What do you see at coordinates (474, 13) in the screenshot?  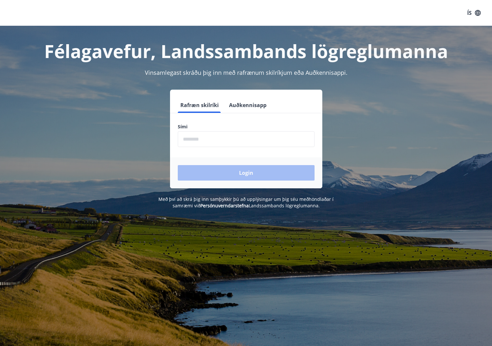 I see `button: ÍS` at bounding box center [474, 13].